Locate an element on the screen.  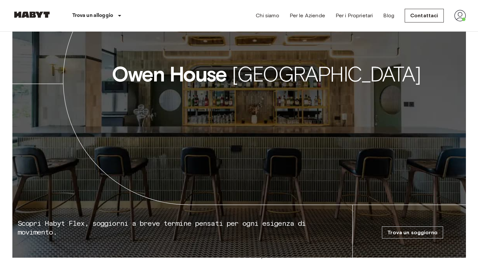
img: Habyt is located at coordinates (32, 15).